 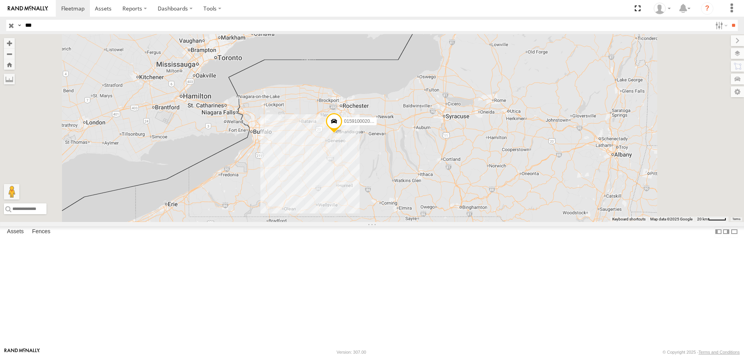 What do you see at coordinates (19, 25) in the screenshot?
I see `label: Search Query` at bounding box center [19, 25].